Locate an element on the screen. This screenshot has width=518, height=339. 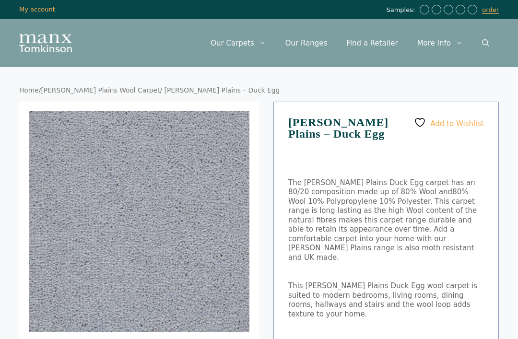
span: Add to Wishlist is located at coordinates (457, 123).